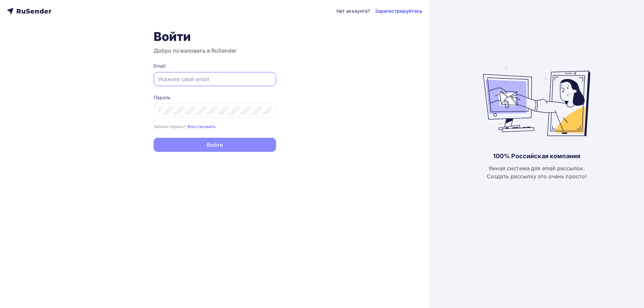 This screenshot has height=308, width=644. I want to click on div: 100% Российская компания, so click(537, 157).